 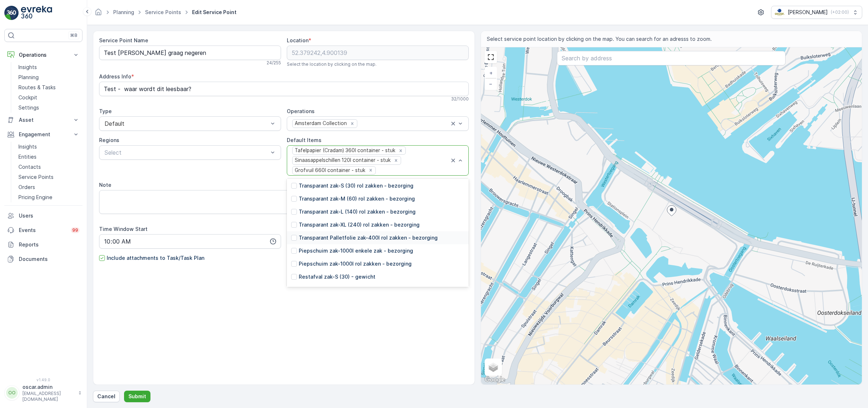 What do you see at coordinates (75, 231) in the screenshot?
I see `p: 99` at bounding box center [75, 231].